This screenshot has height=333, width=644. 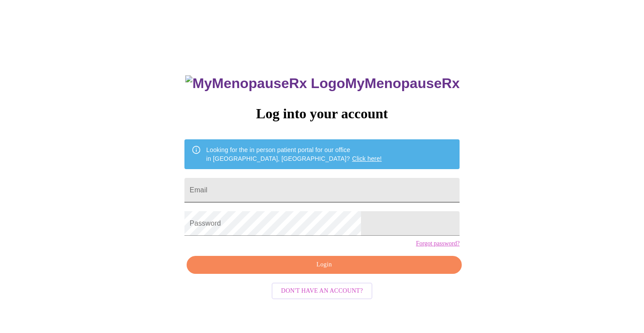 I want to click on span: Login, so click(x=324, y=265).